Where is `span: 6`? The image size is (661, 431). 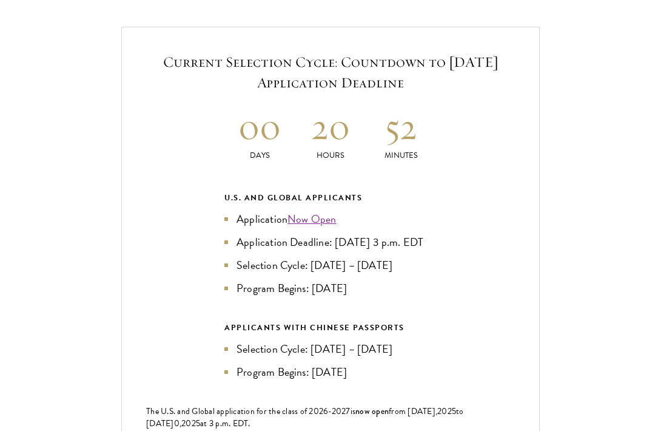
span: 6 is located at coordinates (326, 411).